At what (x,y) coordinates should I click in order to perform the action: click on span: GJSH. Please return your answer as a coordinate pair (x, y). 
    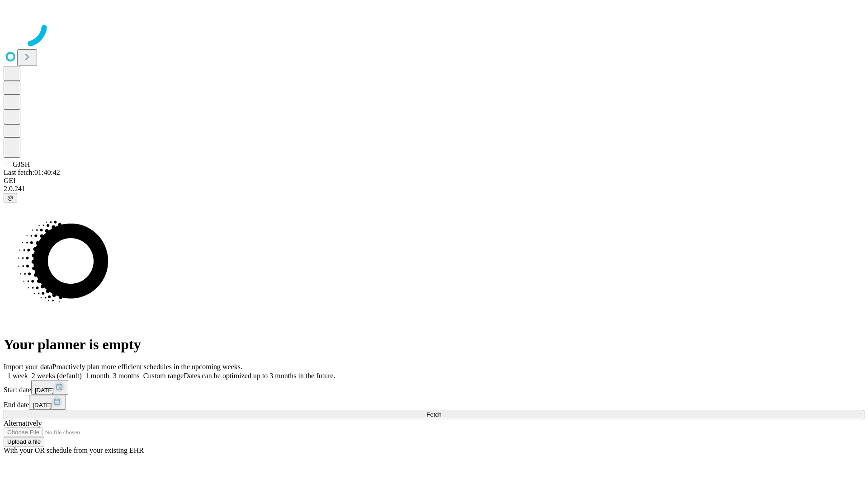
    Looking at the image, I should click on (21, 164).